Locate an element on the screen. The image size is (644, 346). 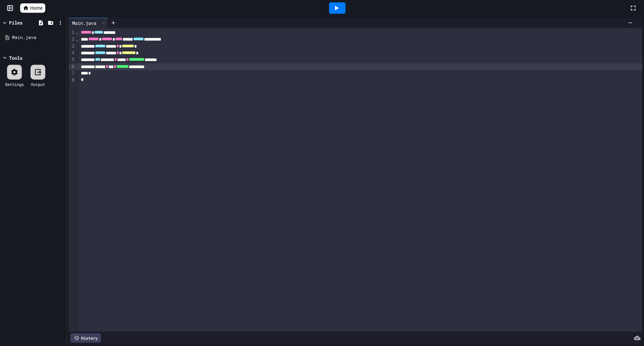
div: History is located at coordinates (86, 338).